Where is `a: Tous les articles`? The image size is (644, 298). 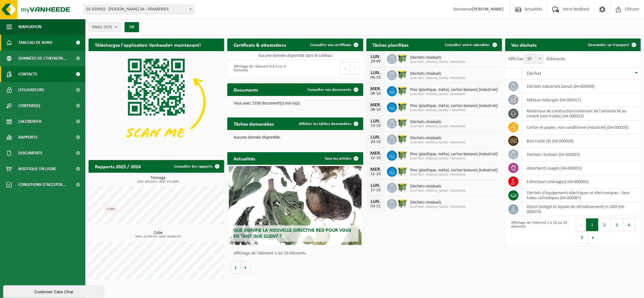
a: Tous les articles is located at coordinates (341, 159).